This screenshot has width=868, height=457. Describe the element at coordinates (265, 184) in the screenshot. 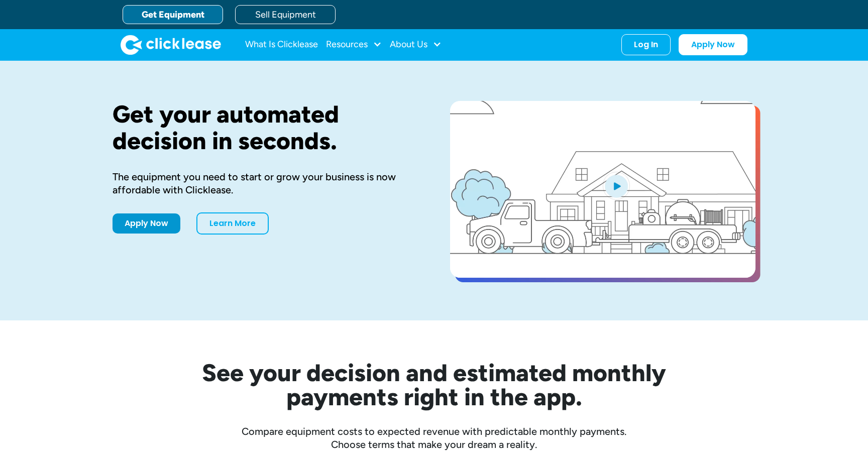

I see `div: The equipment you need to start or grow your business is now affordable with Clicklease.` at that location.